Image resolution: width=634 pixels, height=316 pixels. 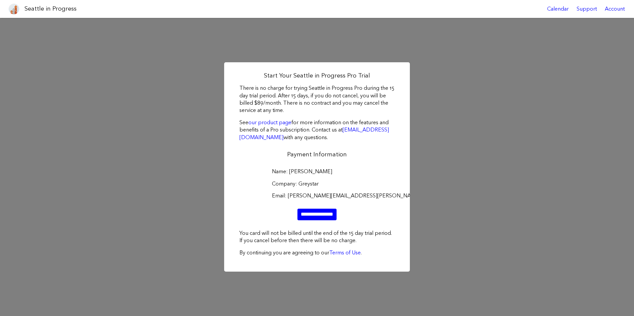 What do you see at coordinates (317, 130) in the screenshot?
I see `p: See for more information on the features and benefits of a Pro subscription. Contact us at with a...` at bounding box center [317, 130].